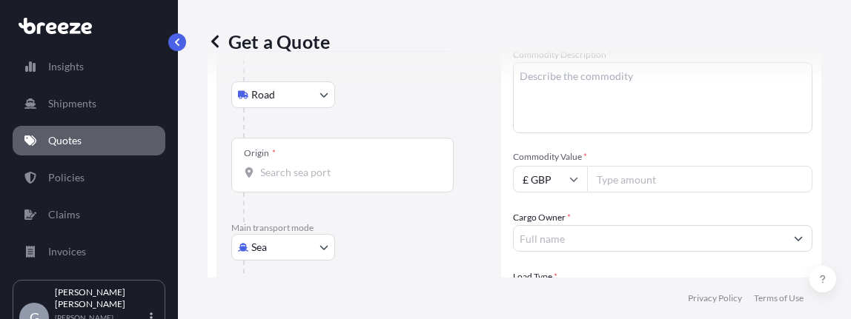  Describe the element at coordinates (89, 67) in the screenshot. I see `a: Insights` at that location.